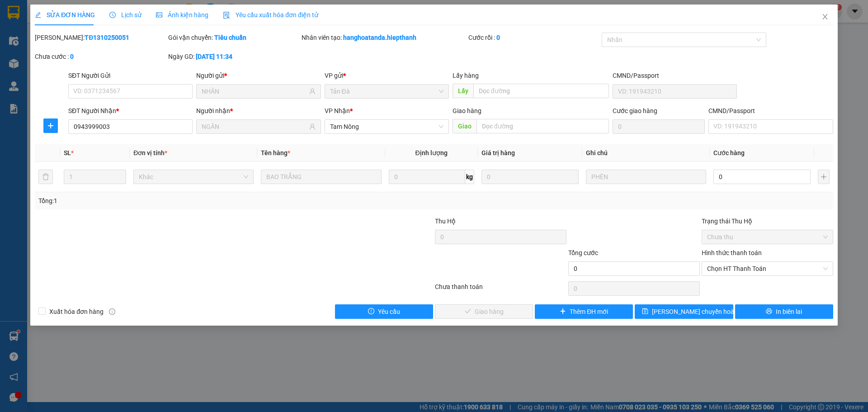 The image size is (868, 412). Describe the element at coordinates (321, 177) in the screenshot. I see `input: VD: Bàn, Ghế` at that location.